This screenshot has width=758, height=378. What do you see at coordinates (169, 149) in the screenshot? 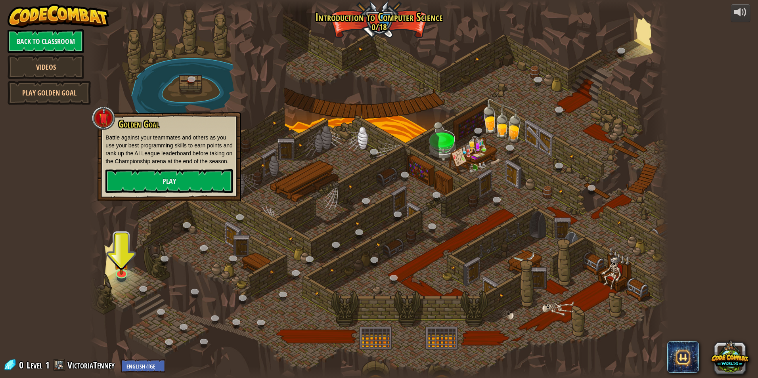
I see `p: Battle against your teammates and others as you use your best programming skills to earn points a...` at bounding box center [169, 149].